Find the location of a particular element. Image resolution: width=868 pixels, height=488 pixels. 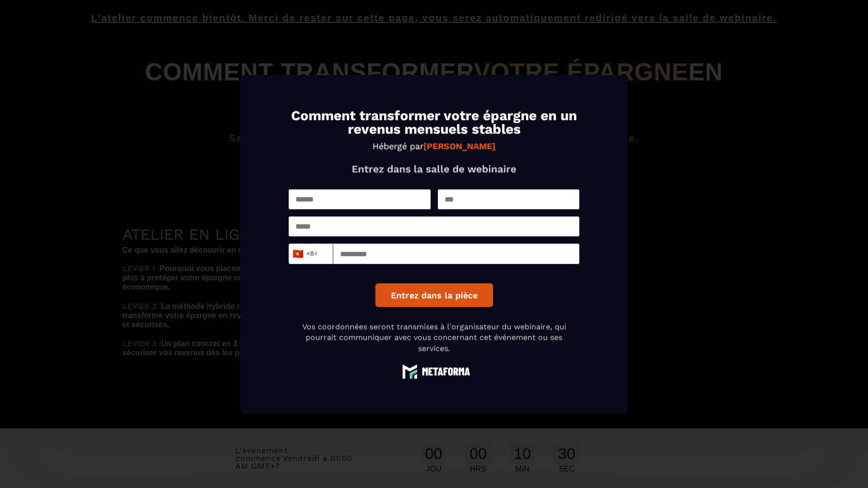

img: logo is located at coordinates (434, 371).